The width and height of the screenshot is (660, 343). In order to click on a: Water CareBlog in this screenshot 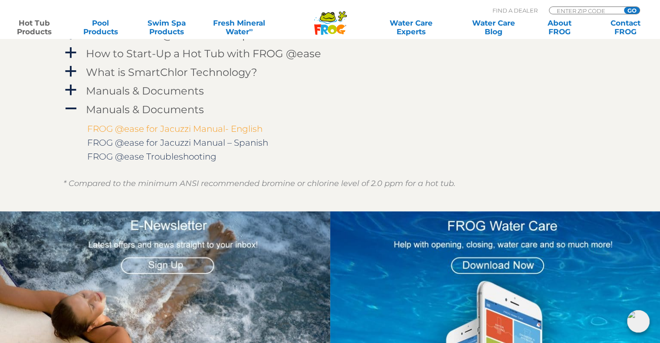, I will do `click(494, 27)`.